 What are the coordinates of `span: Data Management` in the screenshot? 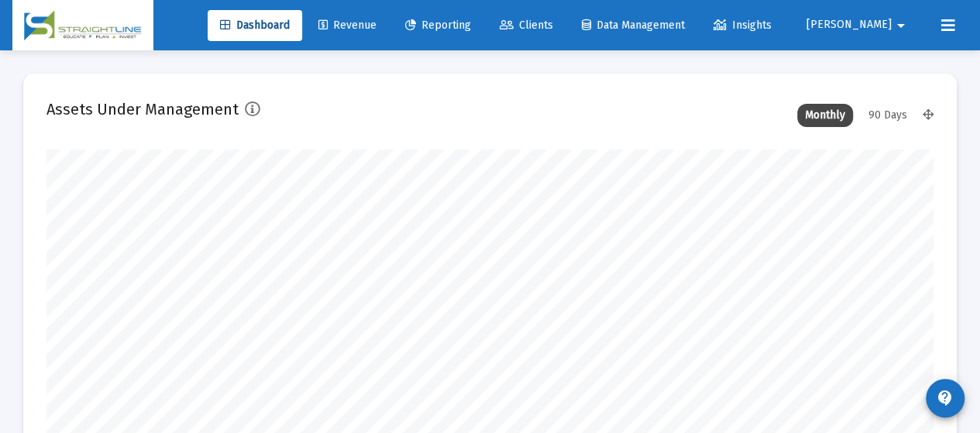 It's located at (633, 25).